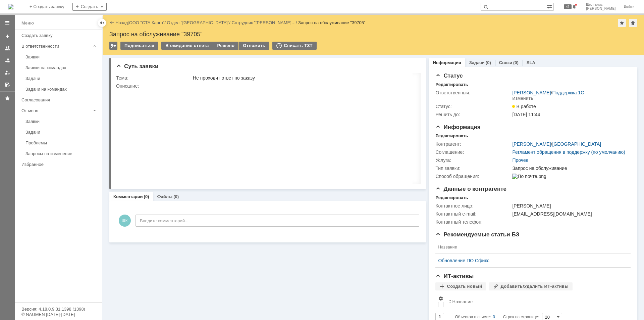 The width and height of the screenshot is (644, 320). I want to click on span: Информация, so click(458, 127).